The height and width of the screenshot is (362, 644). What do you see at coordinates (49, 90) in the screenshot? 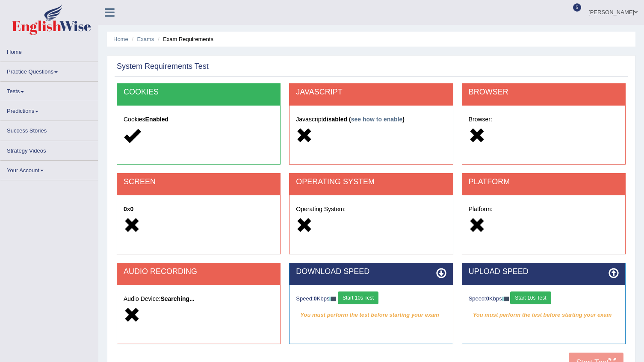
I see `a: Tests` at bounding box center [49, 90].